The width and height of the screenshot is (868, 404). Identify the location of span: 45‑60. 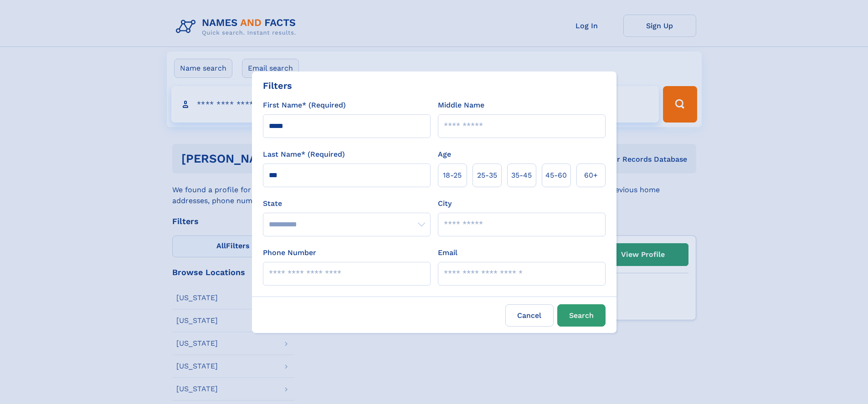
(556, 175).